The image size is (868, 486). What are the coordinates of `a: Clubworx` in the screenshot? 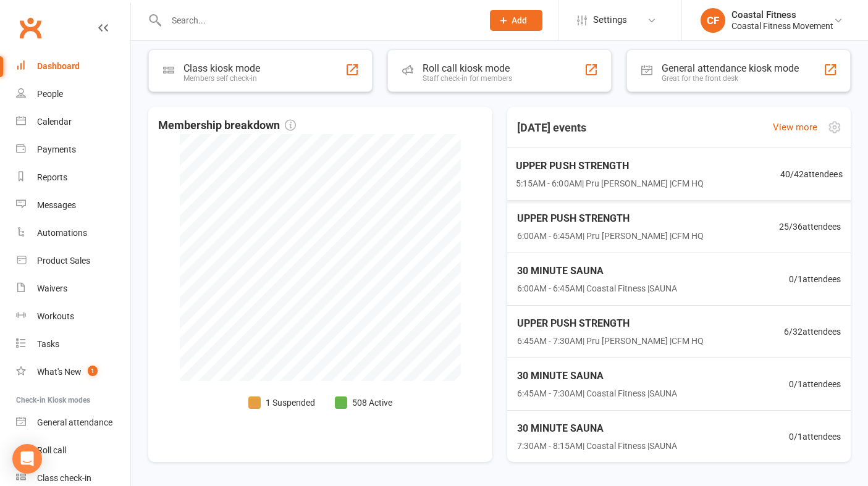 It's located at (30, 28).